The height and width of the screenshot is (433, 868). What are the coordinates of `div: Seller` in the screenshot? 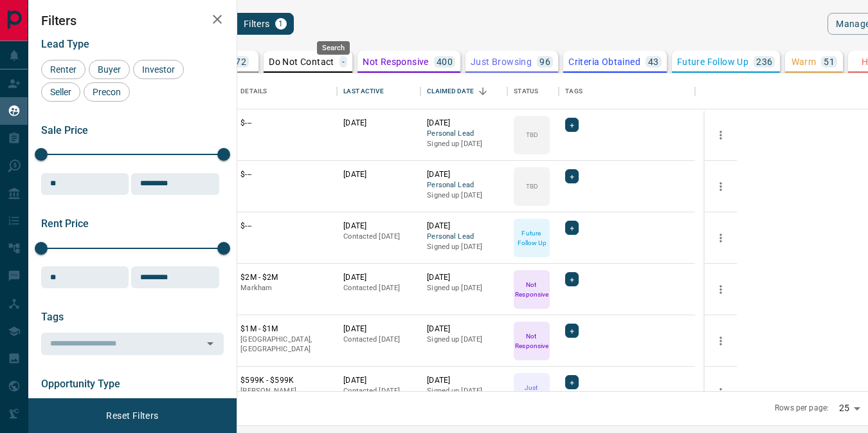 It's located at (61, 92).